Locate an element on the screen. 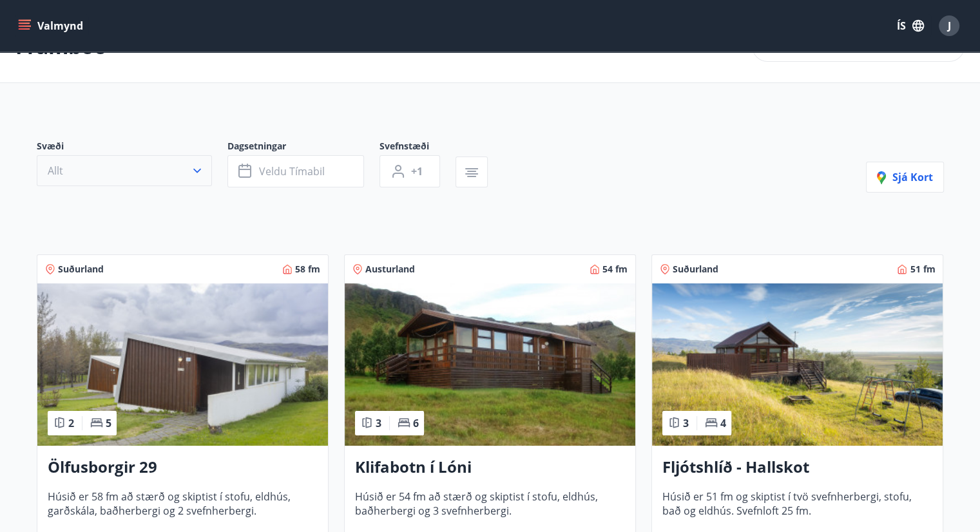 The image size is (980, 532). span: 2 is located at coordinates (71, 423).